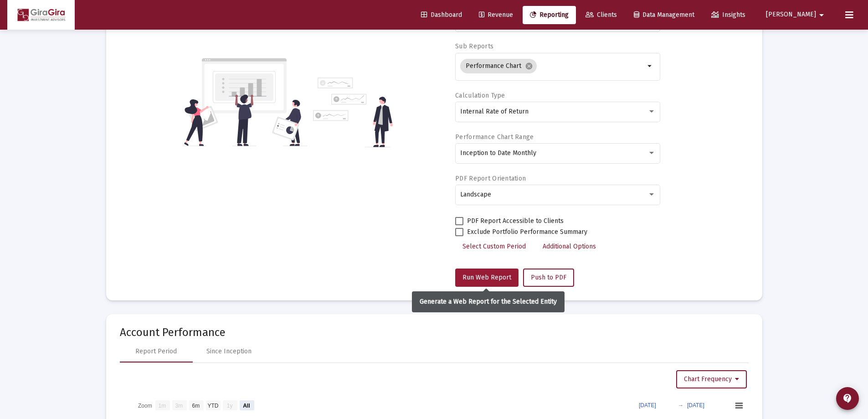 This screenshot has height=419, width=868. Describe the element at coordinates (476, 194) in the screenshot. I see `span: Landscape` at that location.